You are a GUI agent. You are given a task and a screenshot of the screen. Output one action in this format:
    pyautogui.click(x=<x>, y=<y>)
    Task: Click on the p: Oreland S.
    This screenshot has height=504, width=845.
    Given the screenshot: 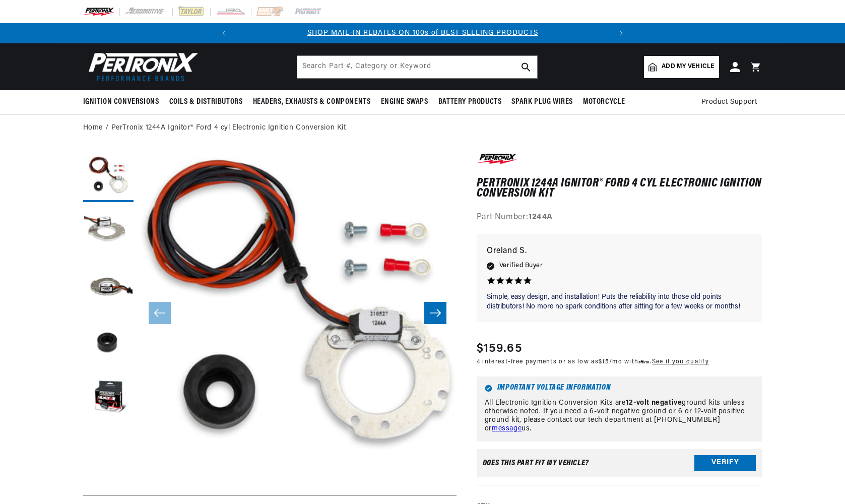 What is the action you would take?
    pyautogui.click(x=619, y=251)
    